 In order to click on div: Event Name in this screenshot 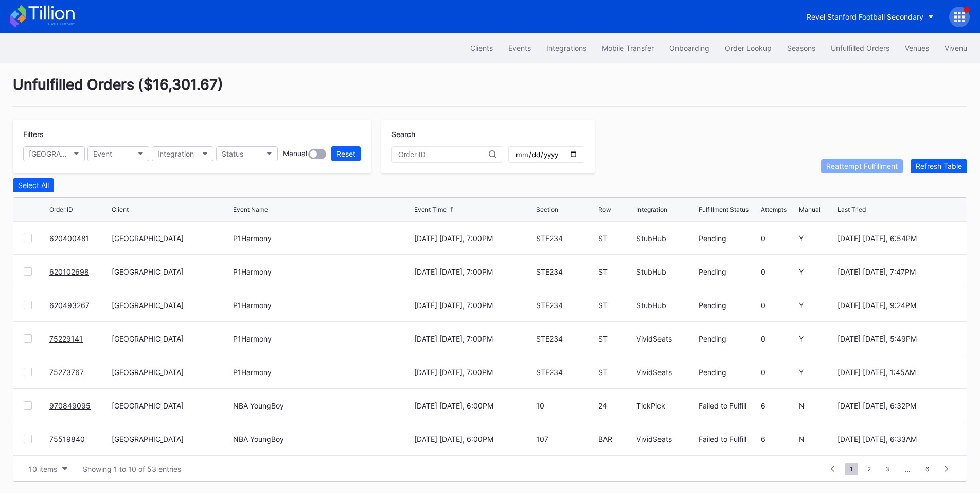, I will do `click(250, 209)`.